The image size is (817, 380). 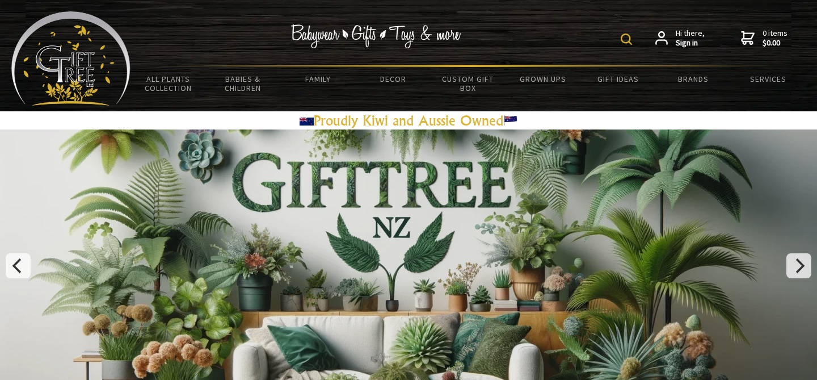 I want to click on a: Hi there,Sign in, so click(x=680, y=38).